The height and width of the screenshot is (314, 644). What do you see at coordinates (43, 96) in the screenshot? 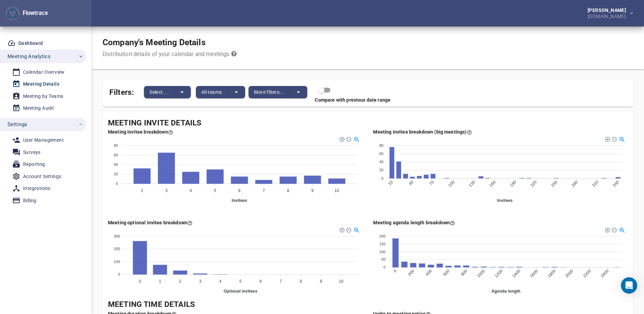
I see `div: Meeting by Teams` at bounding box center [43, 96].